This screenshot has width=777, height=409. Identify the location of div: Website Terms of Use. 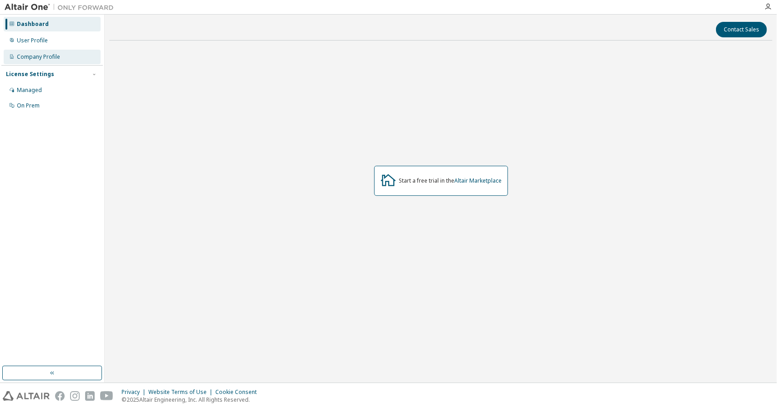
(182, 392).